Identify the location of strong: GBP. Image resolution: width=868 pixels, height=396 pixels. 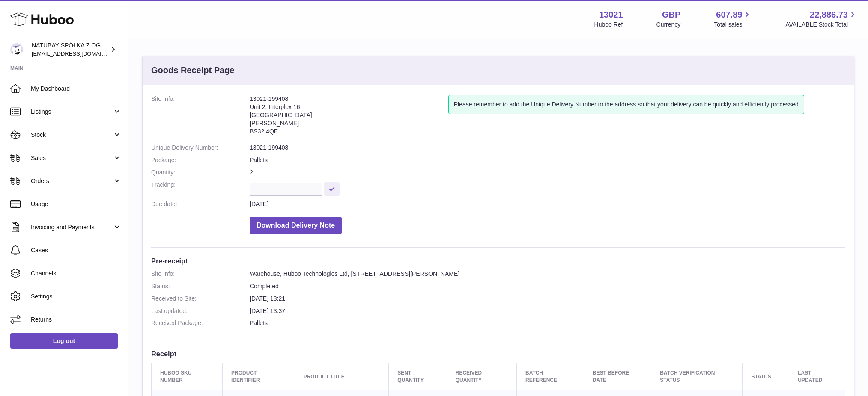
(671, 14).